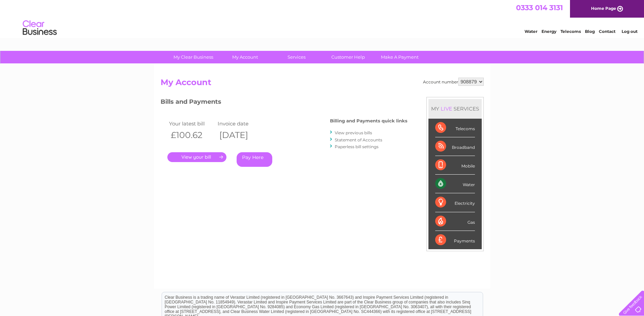  Describe the element at coordinates (629, 31) in the screenshot. I see `a: Log out` at that location.